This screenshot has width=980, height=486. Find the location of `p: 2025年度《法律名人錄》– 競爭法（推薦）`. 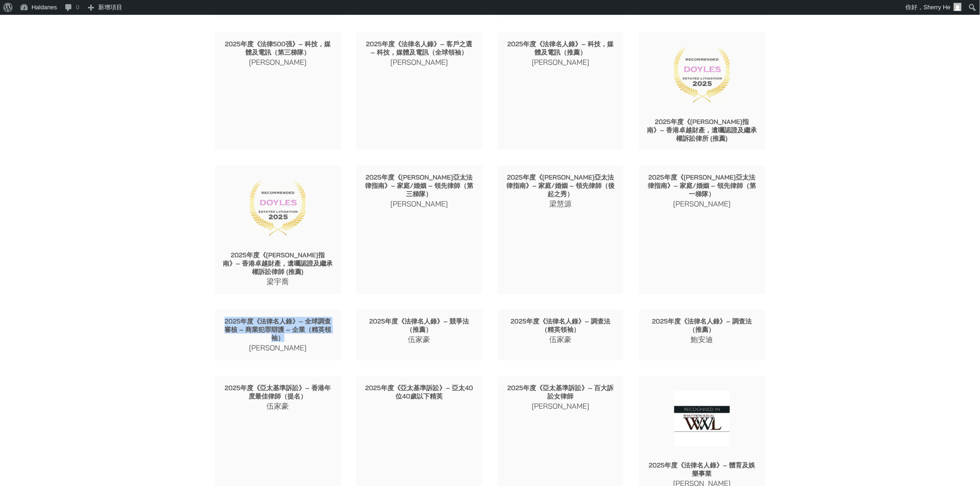

p: 2025年度《法律名人錄》– 競爭法（推薦） is located at coordinates (419, 325).